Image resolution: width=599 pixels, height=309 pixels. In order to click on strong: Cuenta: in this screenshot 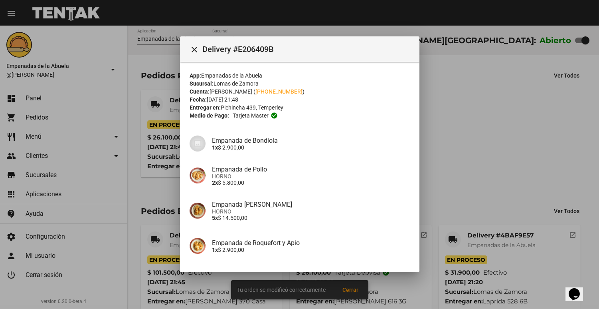, I will do `click(200, 91)`.